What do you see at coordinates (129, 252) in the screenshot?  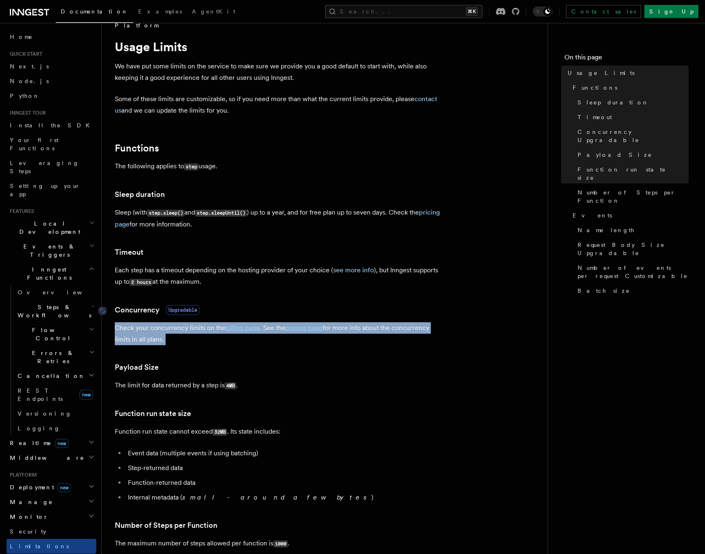 I see `a: Timeout` at bounding box center [129, 252].